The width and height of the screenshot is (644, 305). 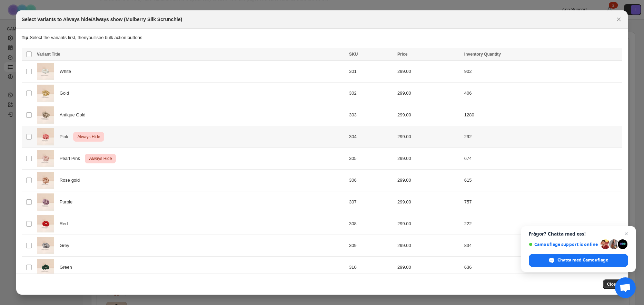 What do you see at coordinates (542, 93) in the screenshot?
I see `td: 406` at bounding box center [542, 93].